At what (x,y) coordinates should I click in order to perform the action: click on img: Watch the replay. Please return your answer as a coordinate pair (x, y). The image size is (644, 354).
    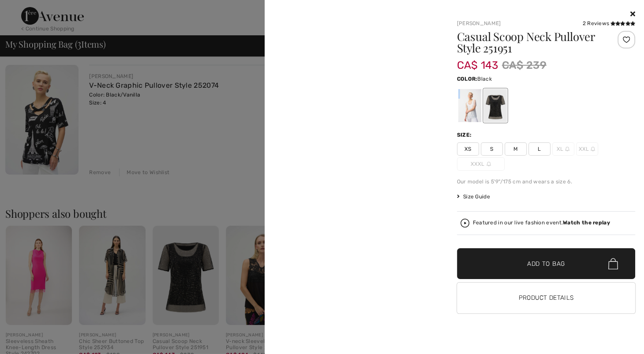
    Looking at the image, I should click on (465, 223).